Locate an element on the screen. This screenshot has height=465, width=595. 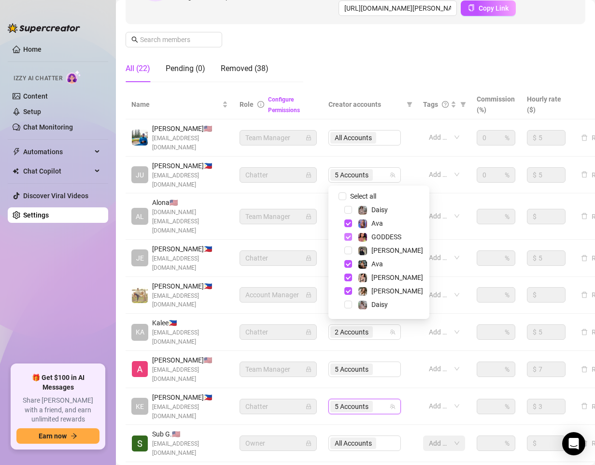
span: info-circle is located at coordinates (261, 104).